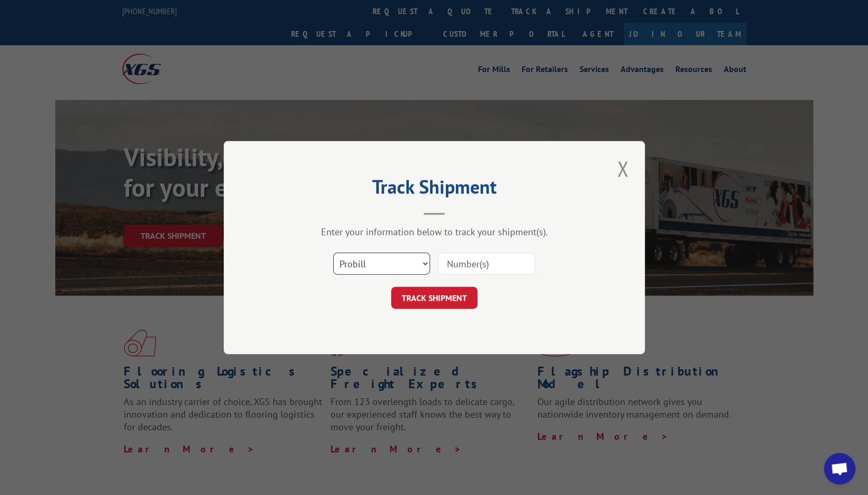 Image resolution: width=868 pixels, height=495 pixels. What do you see at coordinates (839, 468) in the screenshot?
I see `a: Open chat` at bounding box center [839, 468].